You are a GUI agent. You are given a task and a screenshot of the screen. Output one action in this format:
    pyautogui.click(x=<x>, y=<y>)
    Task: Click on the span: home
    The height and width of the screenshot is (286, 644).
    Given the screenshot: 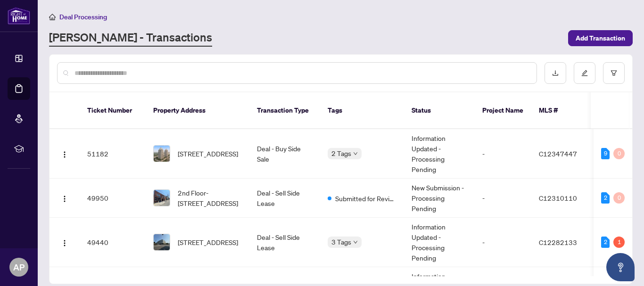 What is the action you would take?
    pyautogui.click(x=52, y=17)
    